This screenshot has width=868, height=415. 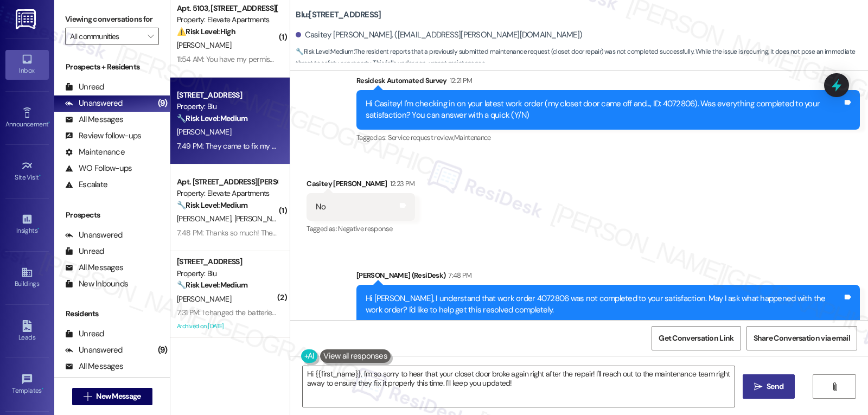 What do you see at coordinates (95, 152) in the screenshot?
I see `div: Maintenance` at bounding box center [95, 152].